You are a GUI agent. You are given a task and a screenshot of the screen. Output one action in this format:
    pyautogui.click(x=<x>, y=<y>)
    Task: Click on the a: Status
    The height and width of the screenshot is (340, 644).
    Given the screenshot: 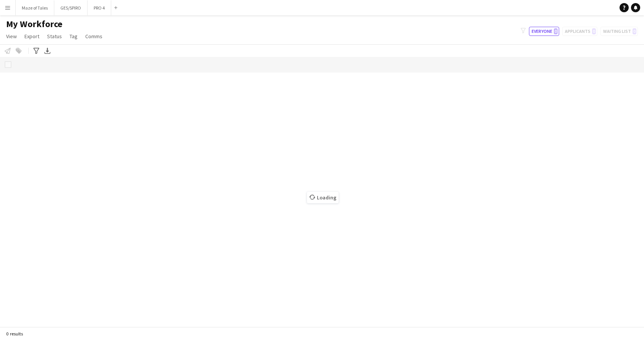 What is the action you would take?
    pyautogui.click(x=54, y=37)
    